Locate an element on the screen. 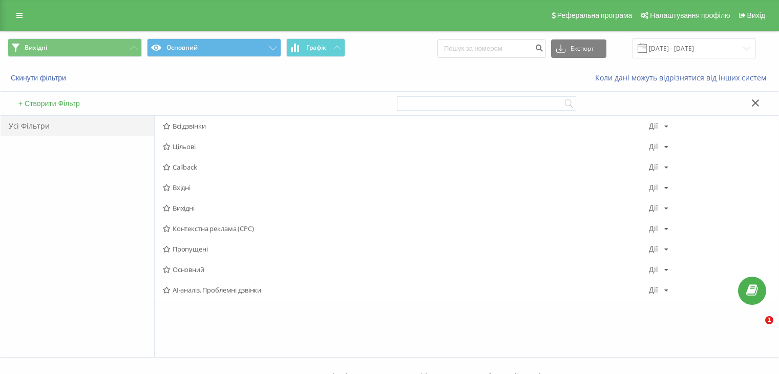 This screenshot has width=779, height=374. button: Вихідні is located at coordinates (75, 48).